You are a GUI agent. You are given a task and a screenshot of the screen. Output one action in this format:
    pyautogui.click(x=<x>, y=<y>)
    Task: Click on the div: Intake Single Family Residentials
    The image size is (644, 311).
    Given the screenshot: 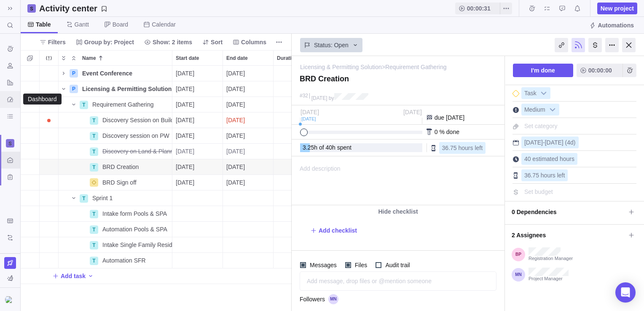 What is the action you would take?
    pyautogui.click(x=136, y=245)
    